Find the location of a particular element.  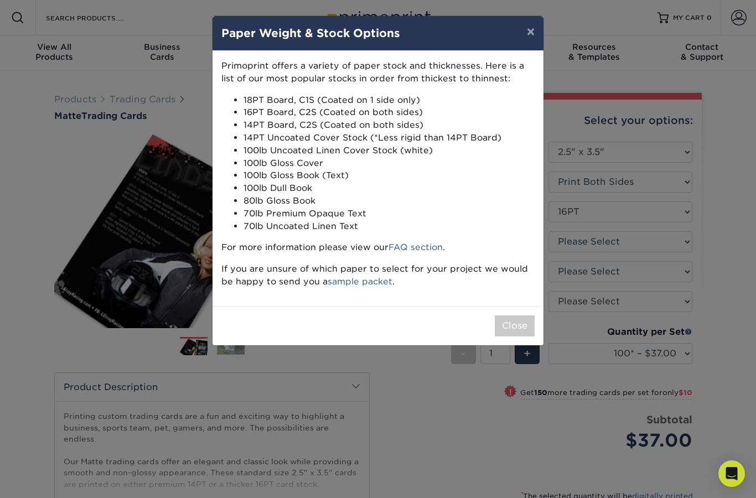

li: 100lb Gloss Cover is located at coordinates (389, 163).